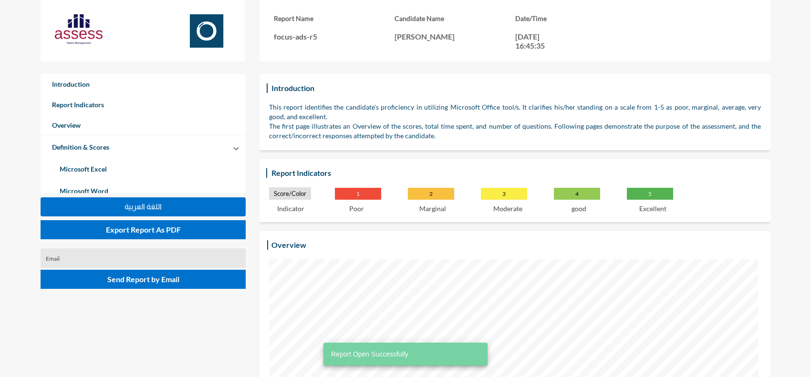 The width and height of the screenshot is (811, 377). I want to click on a: Microsoft Word, so click(143, 191).